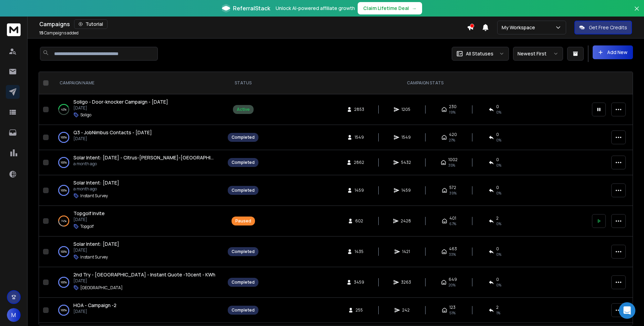  I want to click on span: 1002, so click(453, 160).